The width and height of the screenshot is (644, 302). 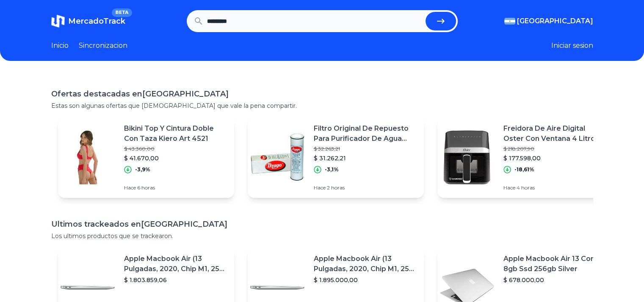 I want to click on p: $ 31.262,21, so click(x=365, y=159).